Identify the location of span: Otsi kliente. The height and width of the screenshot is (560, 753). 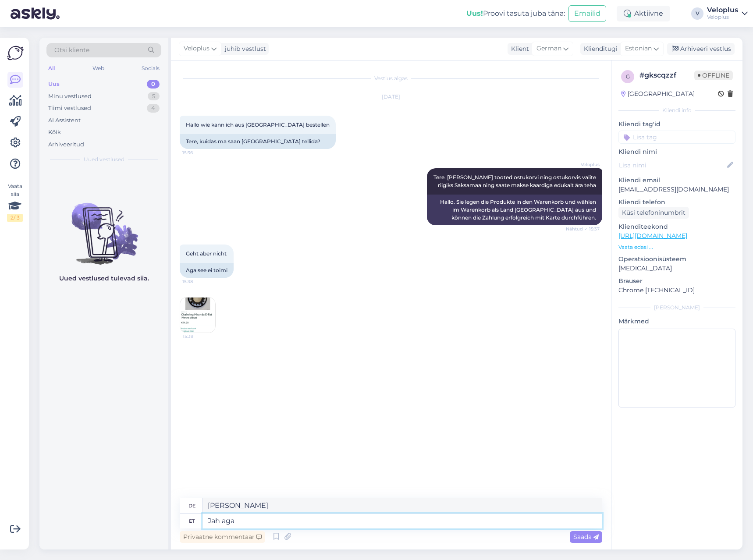
(72, 50).